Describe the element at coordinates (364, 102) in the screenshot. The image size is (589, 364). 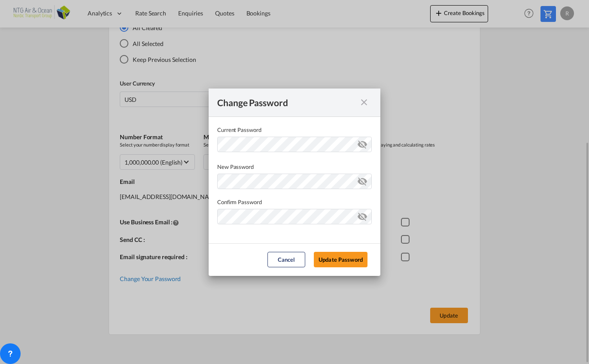
I see `md-icon: icon-close fg-AAA8AD cursor` at that location.